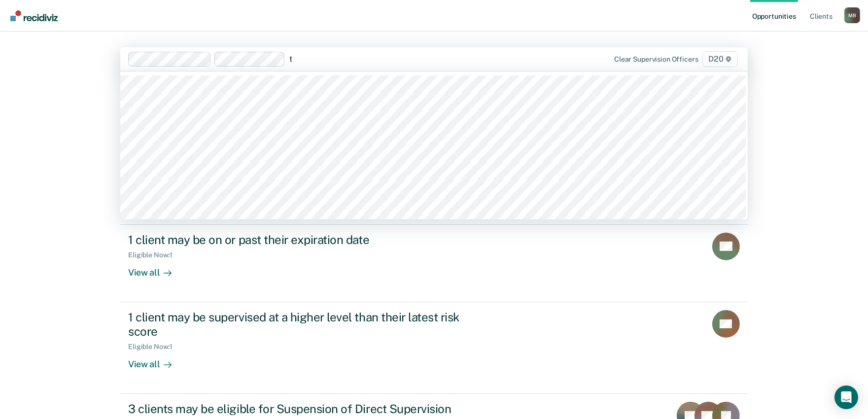  Describe the element at coordinates (656, 59) in the screenshot. I see `div: Clear supervision officers` at that location.